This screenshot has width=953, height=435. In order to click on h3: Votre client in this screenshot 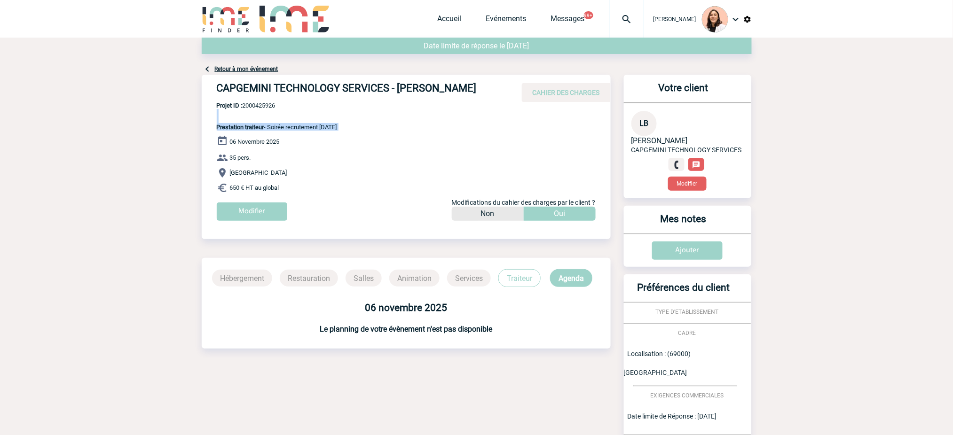, I will do `click(683, 92)`.